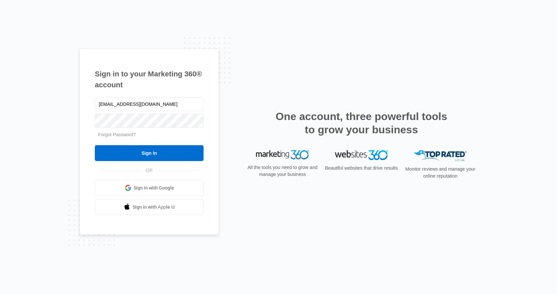 The height and width of the screenshot is (294, 557). I want to click on img: Marketing 360, so click(282, 155).